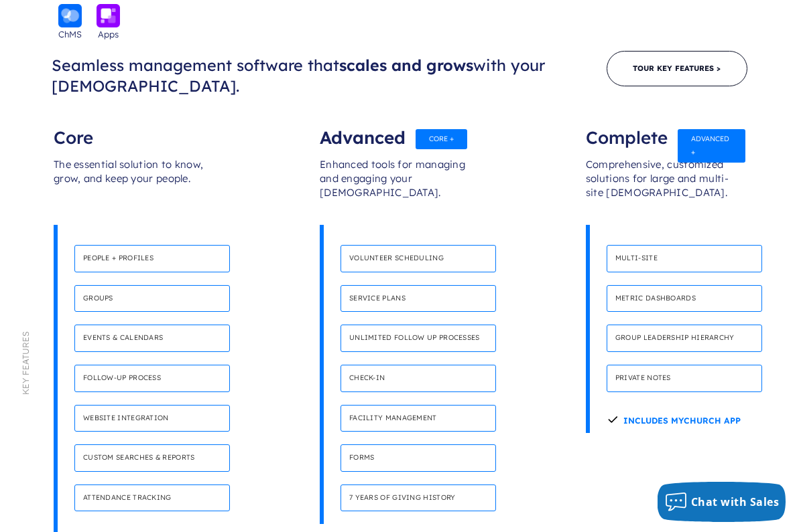 The image size is (799, 532). What do you see at coordinates (722, 502) in the screenshot?
I see `button: Chat with Sales` at bounding box center [722, 502].